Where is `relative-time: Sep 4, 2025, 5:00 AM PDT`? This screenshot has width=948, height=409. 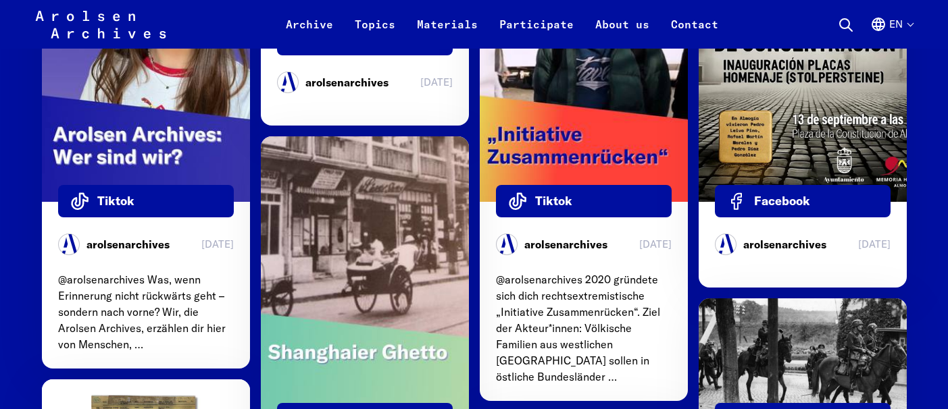 relative-time: Sep 4, 2025, 5:00 AM PDT is located at coordinates (218, 245).